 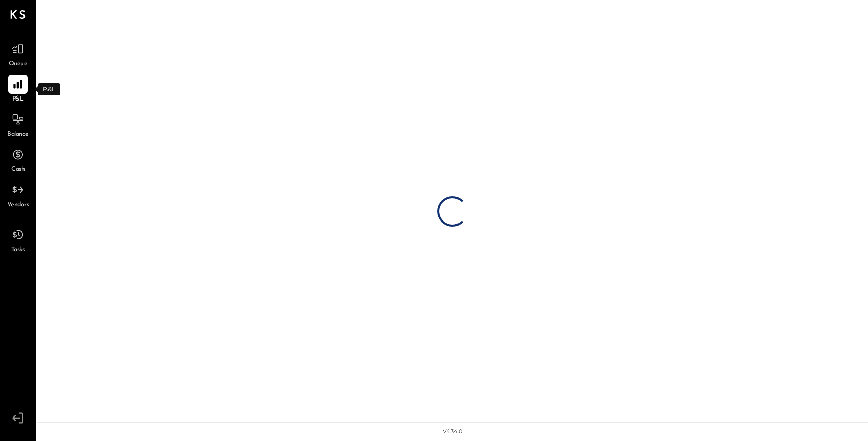 I want to click on span: Balance, so click(x=18, y=135).